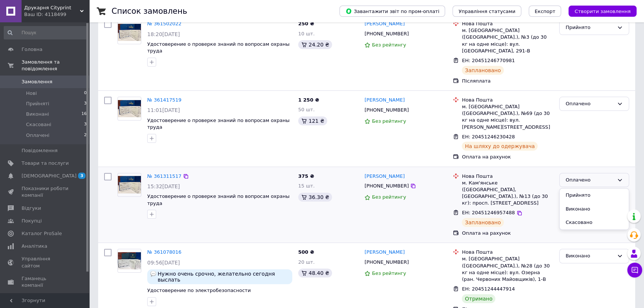 Image resolution: width=644 pixels, height=308 pixels. I want to click on span: Відгуки, so click(32, 208).